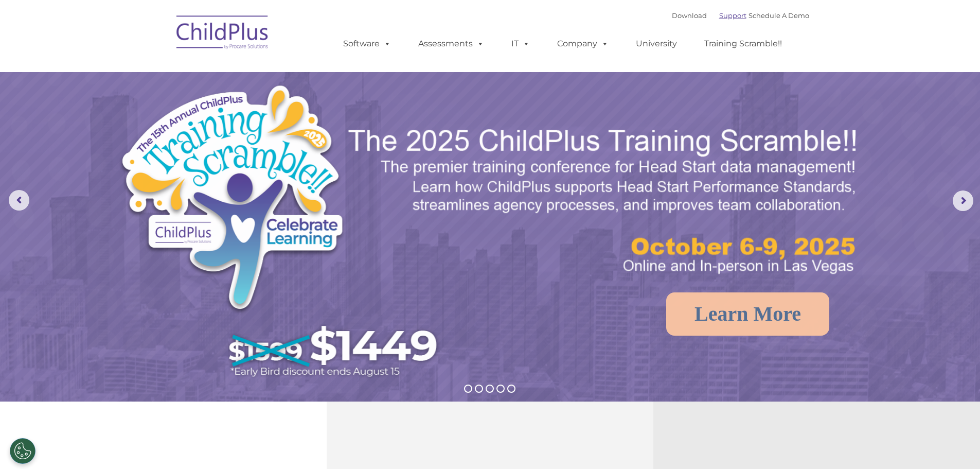 This screenshot has width=980, height=469. What do you see at coordinates (689, 15) in the screenshot?
I see `a: Download` at bounding box center [689, 15].